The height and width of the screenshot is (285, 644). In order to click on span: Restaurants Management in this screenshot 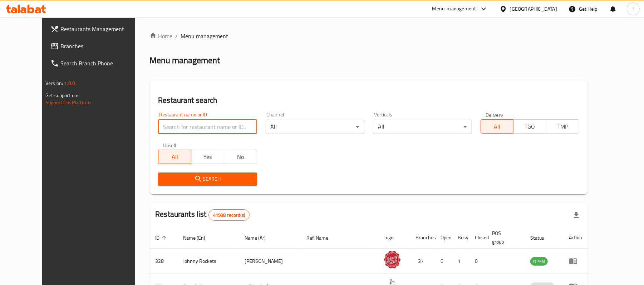, I will do `click(102, 29)`.